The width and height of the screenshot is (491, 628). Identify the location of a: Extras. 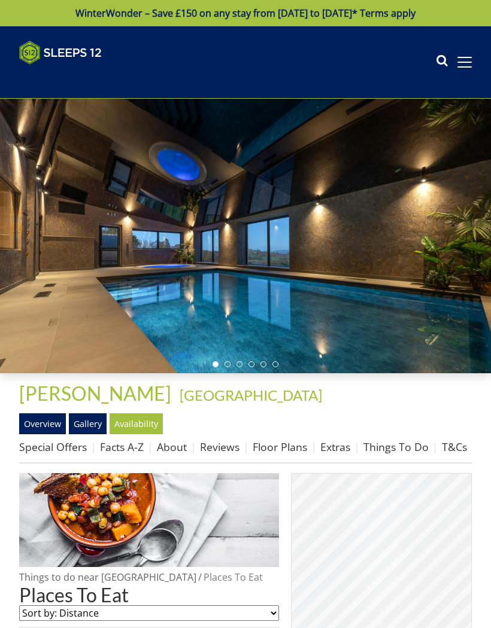
(335, 447).